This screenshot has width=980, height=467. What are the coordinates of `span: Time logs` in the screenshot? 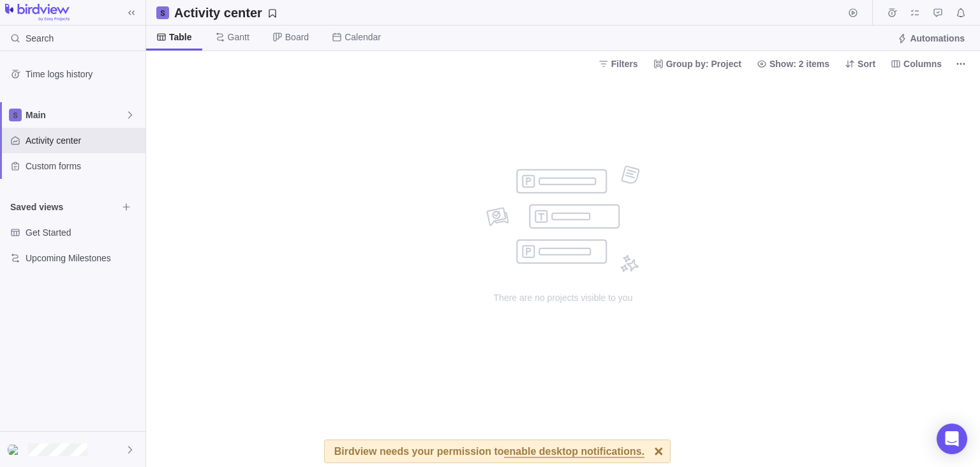 It's located at (892, 13).